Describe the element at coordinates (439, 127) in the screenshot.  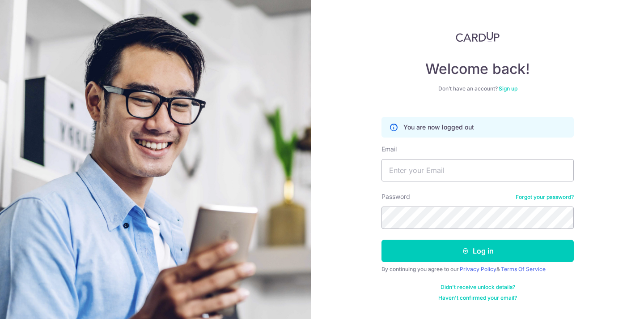
I see `p: You are now logged out` at that location.